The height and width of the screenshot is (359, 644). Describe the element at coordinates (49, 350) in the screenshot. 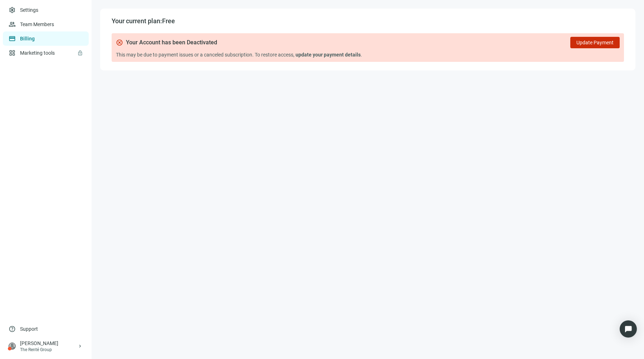

I see `div: The Renté Group` at that location.